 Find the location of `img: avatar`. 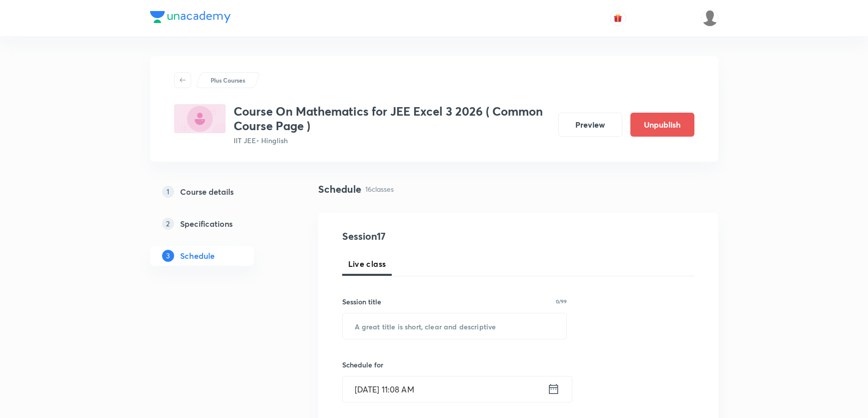

img: avatar is located at coordinates (618, 18).